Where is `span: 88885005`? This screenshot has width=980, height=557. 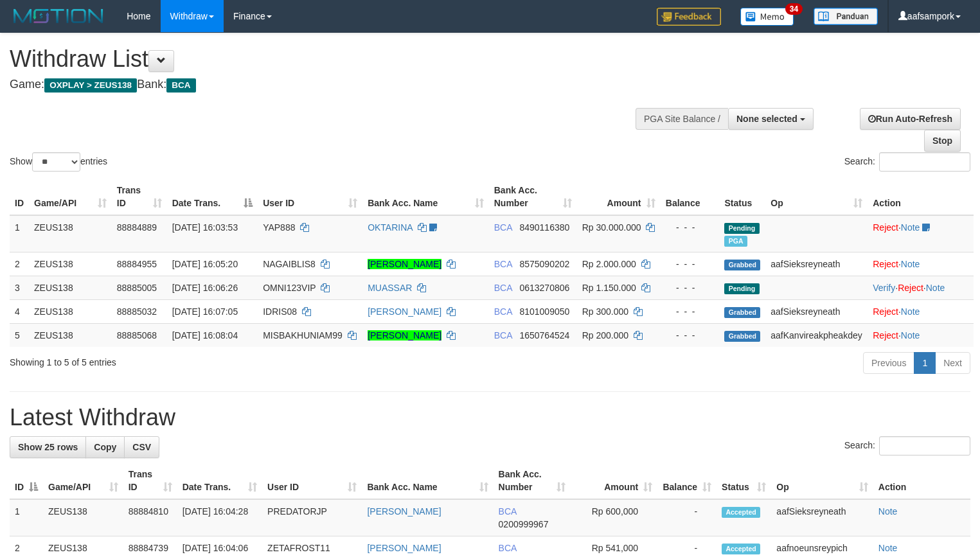
span: 88885005 is located at coordinates (137, 288).